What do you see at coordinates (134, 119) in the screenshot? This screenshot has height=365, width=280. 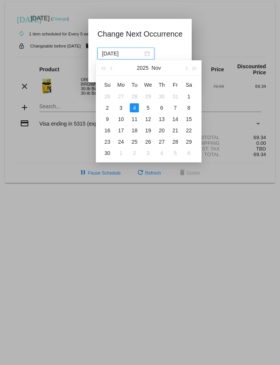 I see `td: 11/11/2025` at bounding box center [134, 119].